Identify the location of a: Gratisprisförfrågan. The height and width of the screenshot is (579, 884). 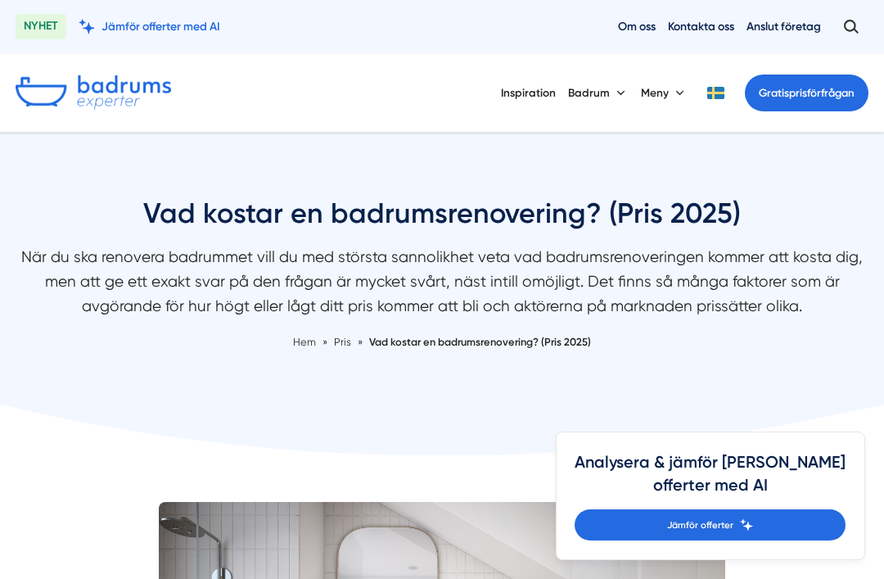
(806, 92).